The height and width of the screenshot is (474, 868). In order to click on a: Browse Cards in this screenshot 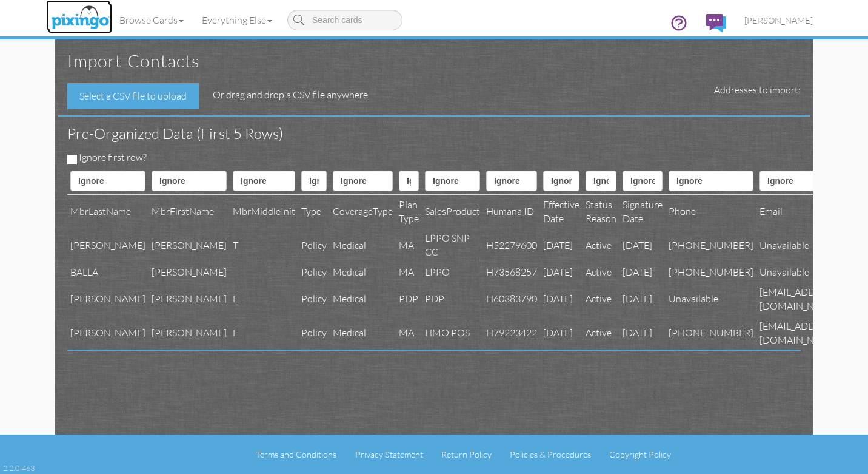, I will do `click(152, 20)`.